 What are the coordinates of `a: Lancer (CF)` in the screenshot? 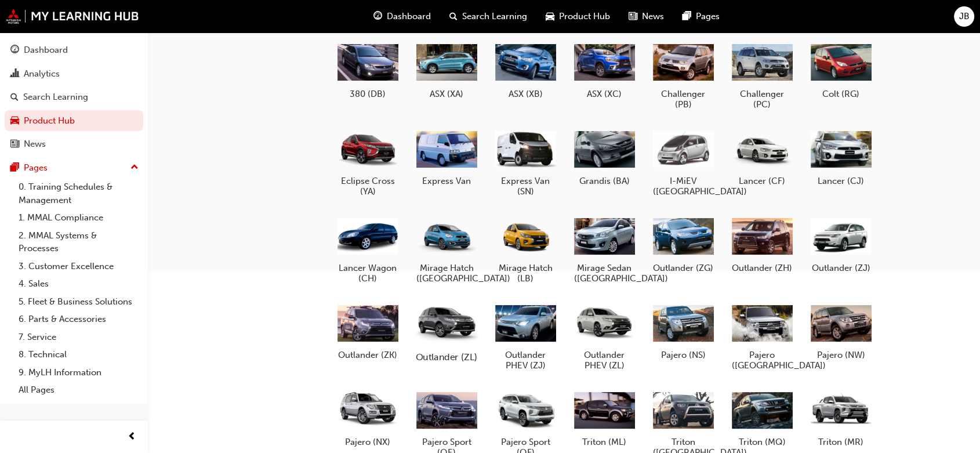 It's located at (762, 157).